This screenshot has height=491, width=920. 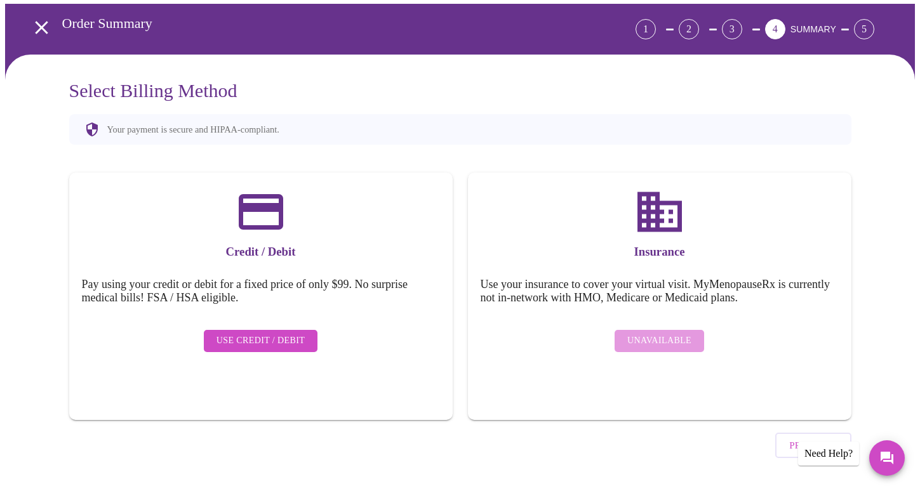 What do you see at coordinates (813, 446) in the screenshot?
I see `span: Previous` at bounding box center [813, 446].